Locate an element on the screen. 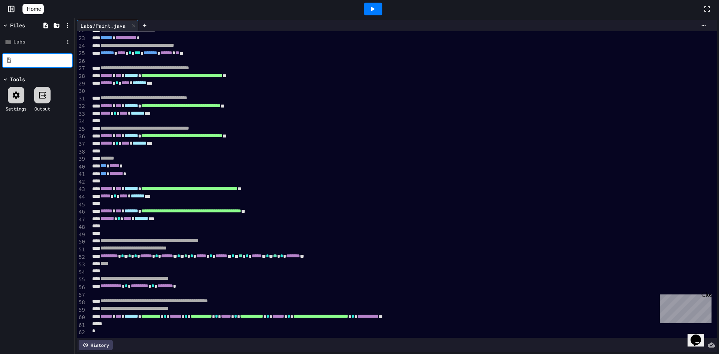 This screenshot has height=354, width=719. div: 42 is located at coordinates (81, 182).